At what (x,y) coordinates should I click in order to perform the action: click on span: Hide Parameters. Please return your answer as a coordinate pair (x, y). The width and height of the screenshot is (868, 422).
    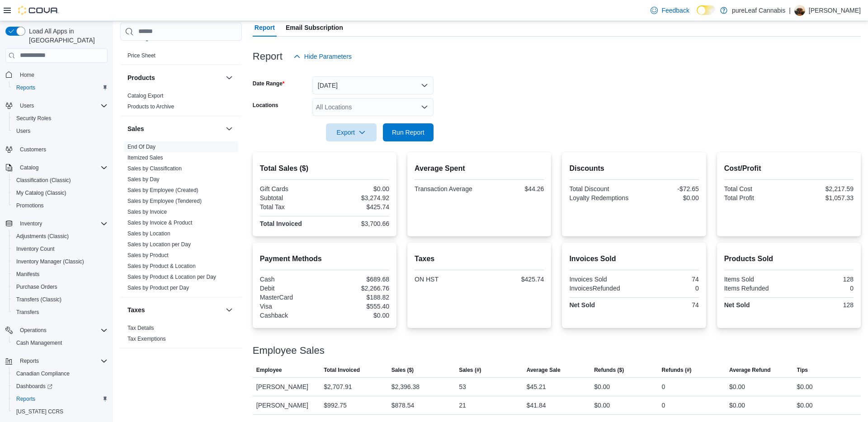
    Looking at the image, I should click on (328, 57).